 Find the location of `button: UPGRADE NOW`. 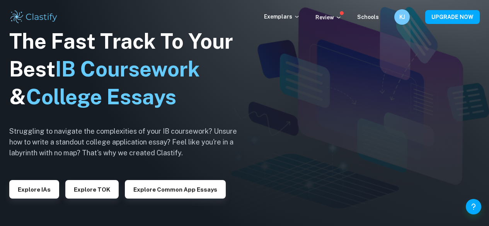

button: UPGRADE NOW is located at coordinates (452, 17).